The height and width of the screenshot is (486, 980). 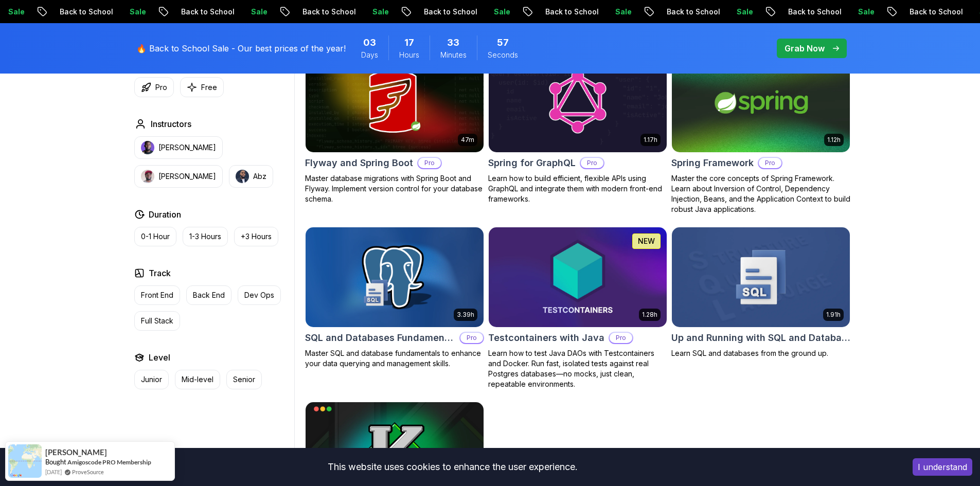 What do you see at coordinates (259, 295) in the screenshot?
I see `p: Dev Ops` at bounding box center [259, 295].